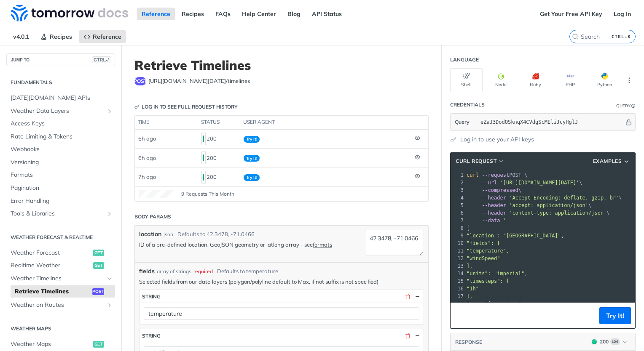 This screenshot has width=644, height=351. What do you see at coordinates (186, 107) in the screenshot?
I see `div: Log in to see full request history` at bounding box center [186, 107].